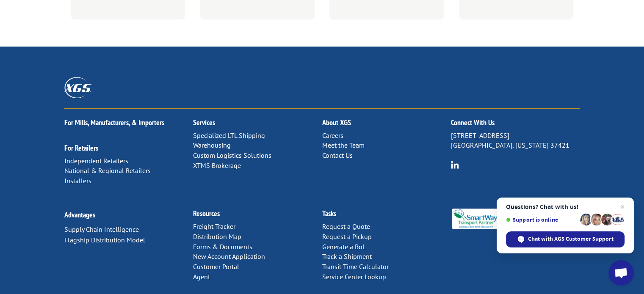  What do you see at coordinates (565, 207) in the screenshot?
I see `span: Questions? Chat with us!` at bounding box center [565, 207].